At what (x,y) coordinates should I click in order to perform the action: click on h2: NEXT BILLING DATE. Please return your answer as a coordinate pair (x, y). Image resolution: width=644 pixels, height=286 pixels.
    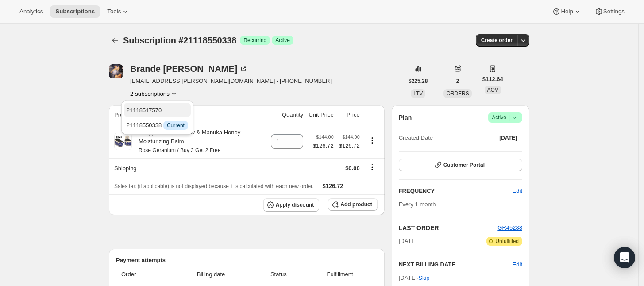
    Looking at the image, I should click on (456, 265).